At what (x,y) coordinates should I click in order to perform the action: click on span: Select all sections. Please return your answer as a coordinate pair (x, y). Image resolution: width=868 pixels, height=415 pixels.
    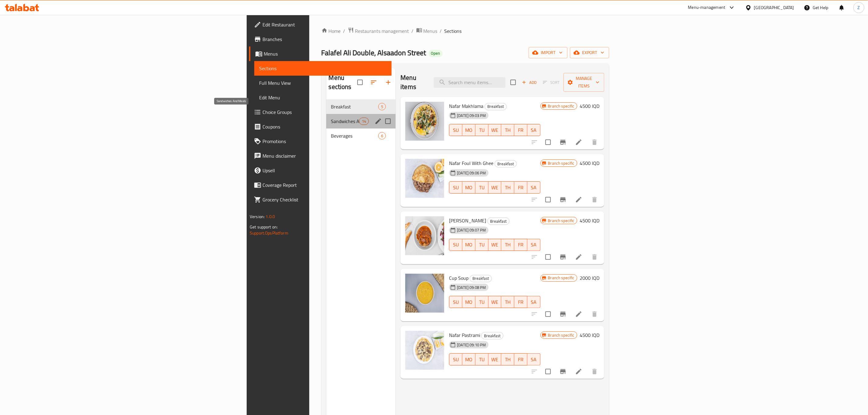
    Looking at the image, I should click on (360, 82).